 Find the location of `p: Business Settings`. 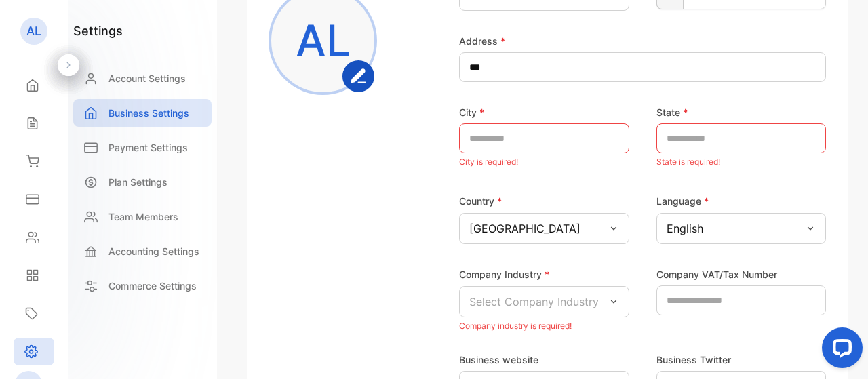

p: Business Settings is located at coordinates (149, 113).